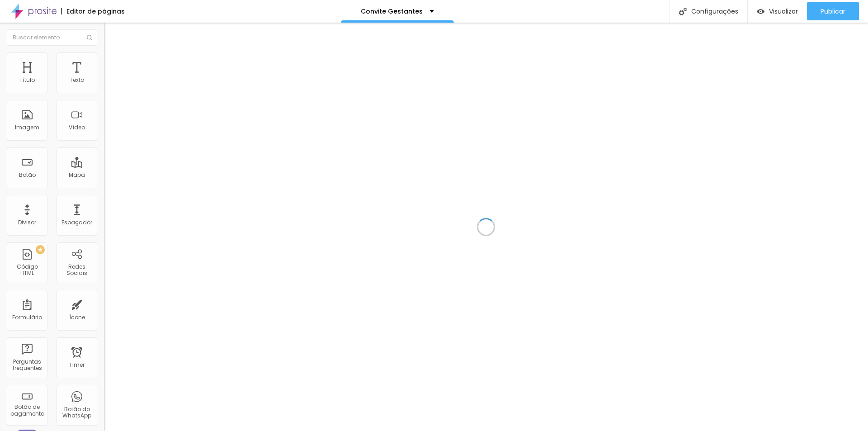  I want to click on button: Publicar, so click(833, 11).